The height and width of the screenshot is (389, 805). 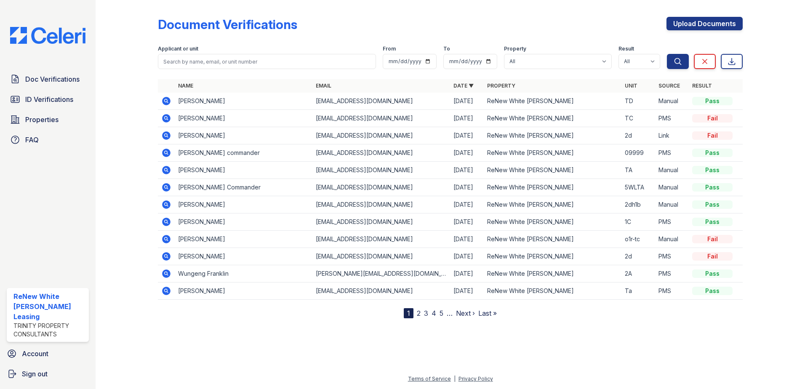 What do you see at coordinates (48, 120) in the screenshot?
I see `a: Properties` at bounding box center [48, 120].